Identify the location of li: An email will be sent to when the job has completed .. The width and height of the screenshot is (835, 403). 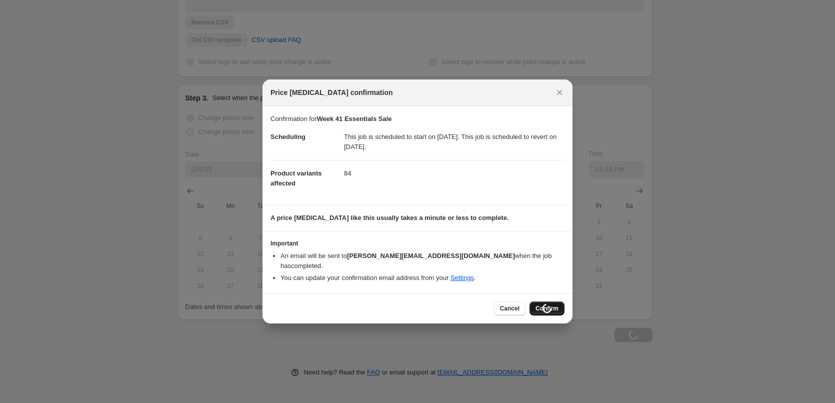
(422, 261).